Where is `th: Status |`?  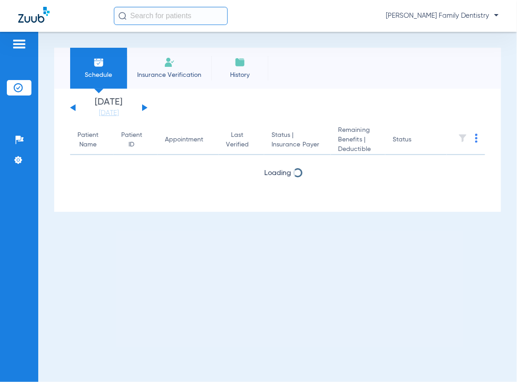
th: Status | is located at coordinates (297, 140).